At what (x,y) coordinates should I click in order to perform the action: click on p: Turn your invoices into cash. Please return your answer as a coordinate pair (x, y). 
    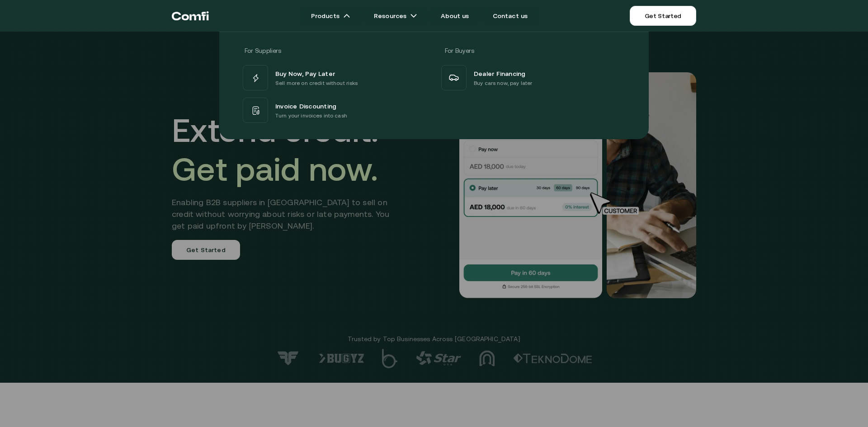
    Looking at the image, I should click on (311, 116).